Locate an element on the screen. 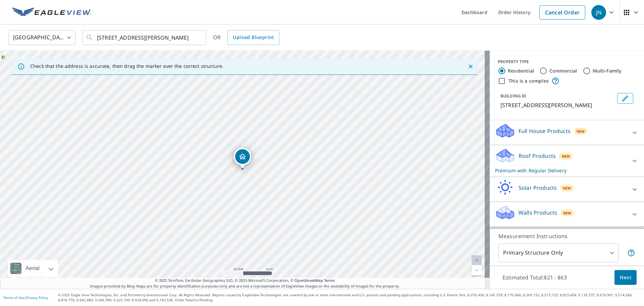 The image size is (644, 306). a: OpenStreetMap is located at coordinates (308, 280).